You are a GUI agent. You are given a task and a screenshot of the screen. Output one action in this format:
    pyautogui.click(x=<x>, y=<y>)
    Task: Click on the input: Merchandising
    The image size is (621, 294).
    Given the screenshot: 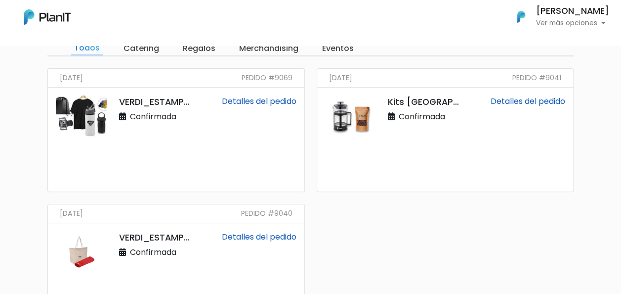 What is the action you would take?
    pyautogui.click(x=269, y=48)
    